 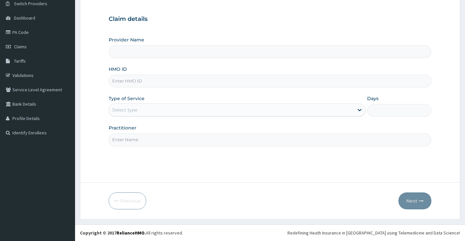 I want to click on span: Claims, so click(x=20, y=47).